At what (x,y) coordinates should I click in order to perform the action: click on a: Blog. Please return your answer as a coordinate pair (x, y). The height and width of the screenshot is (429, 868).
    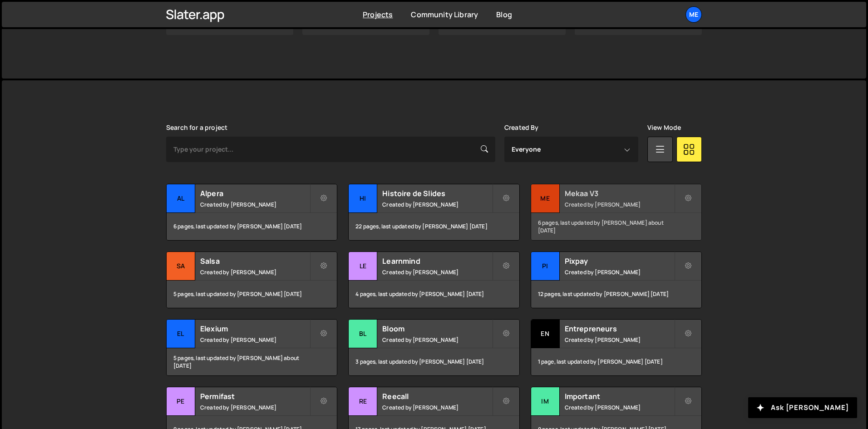
    Looking at the image, I should click on (504, 14).